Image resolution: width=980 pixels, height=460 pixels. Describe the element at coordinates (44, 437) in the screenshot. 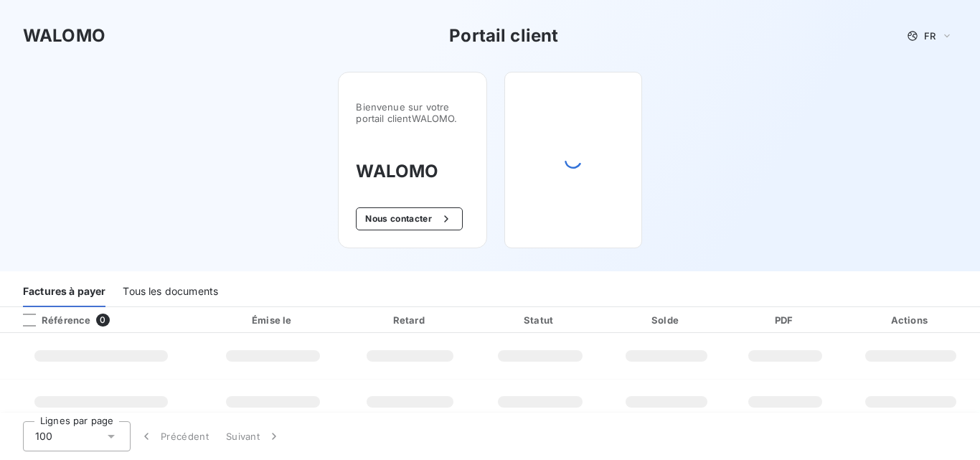

I see `span: 100` at that location.